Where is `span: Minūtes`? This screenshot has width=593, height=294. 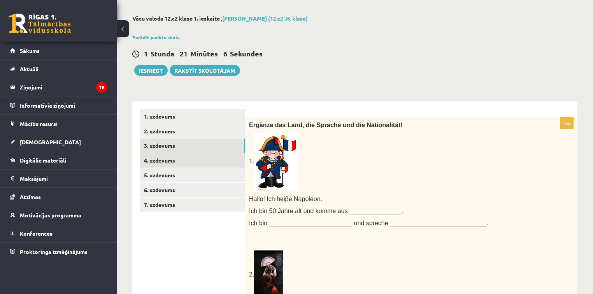 span: Minūtes is located at coordinates (204, 53).